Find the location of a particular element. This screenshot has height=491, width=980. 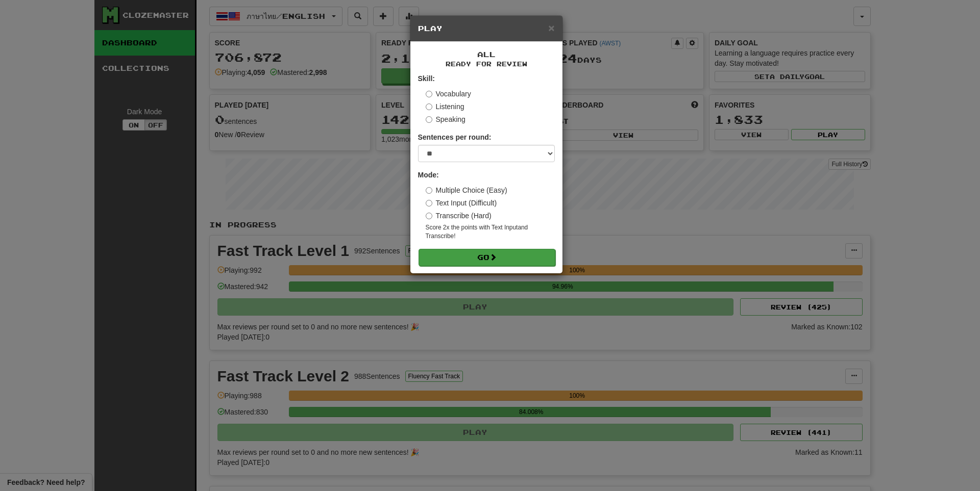

small: Ready for Review is located at coordinates (487, 64).